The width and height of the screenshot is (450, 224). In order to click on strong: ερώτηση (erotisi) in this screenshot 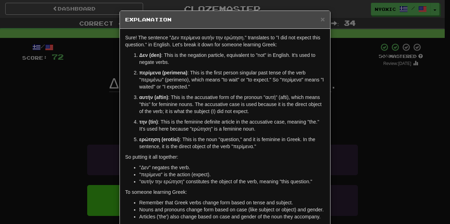, I will do `click(159, 140)`.